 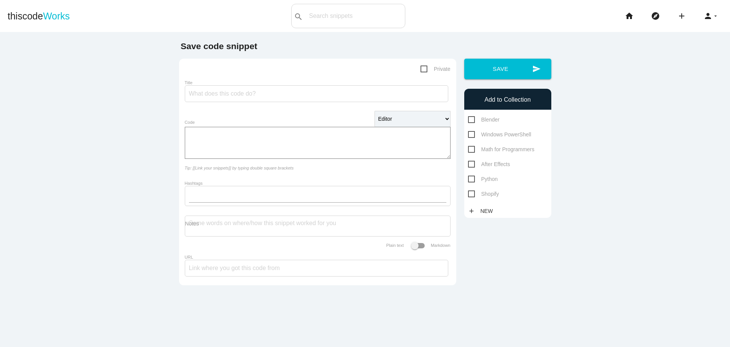 I want to click on i: explore, so click(x=656, y=16).